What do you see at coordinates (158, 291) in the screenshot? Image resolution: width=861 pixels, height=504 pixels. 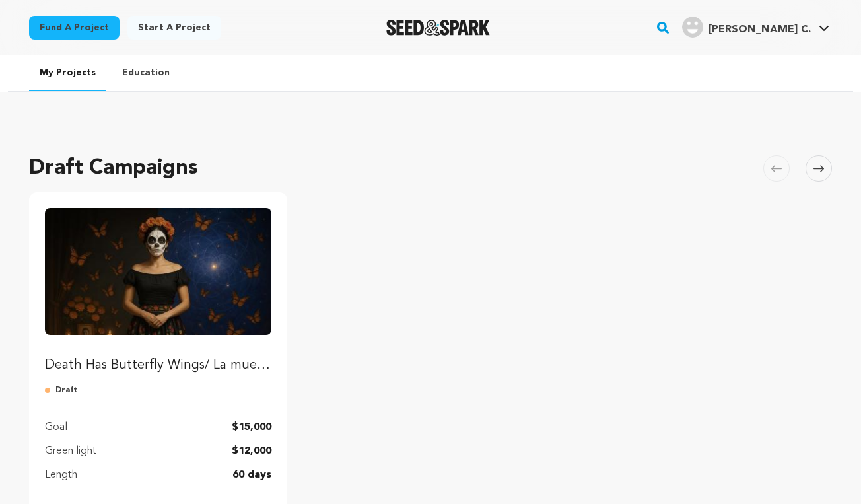 I see `a: Fund Death Has Butterfly Wings/ La muerte tiene alas de mariposa` at bounding box center [158, 291].